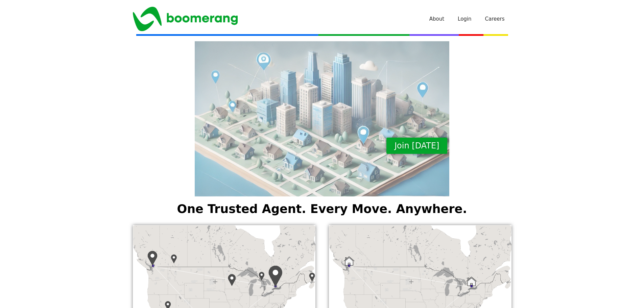 The width and height of the screenshot is (644, 308). I want to click on a: About, so click(437, 19).